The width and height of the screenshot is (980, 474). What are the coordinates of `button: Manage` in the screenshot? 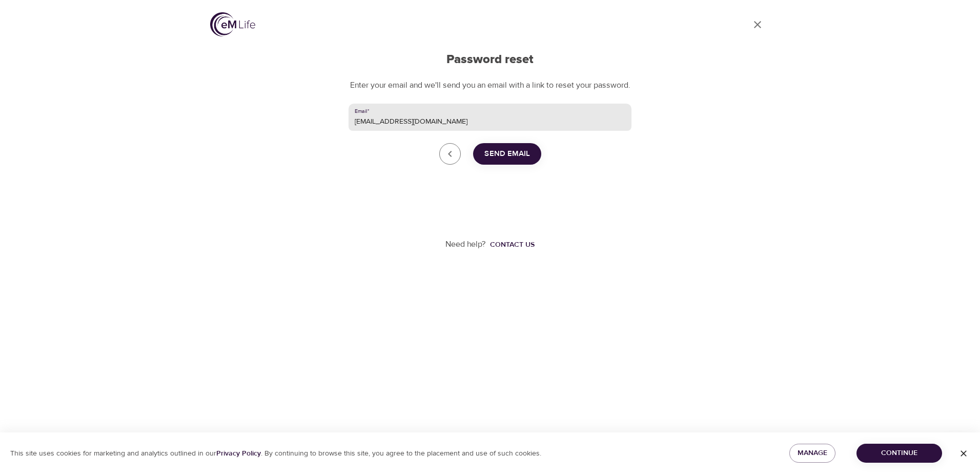 It's located at (813, 453).